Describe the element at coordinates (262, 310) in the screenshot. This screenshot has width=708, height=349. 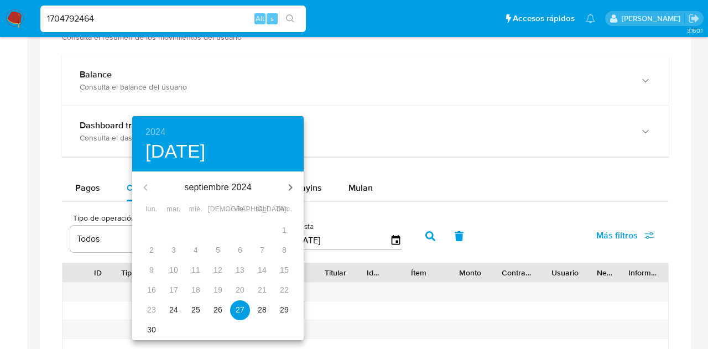
I see `button: 28` at that location.